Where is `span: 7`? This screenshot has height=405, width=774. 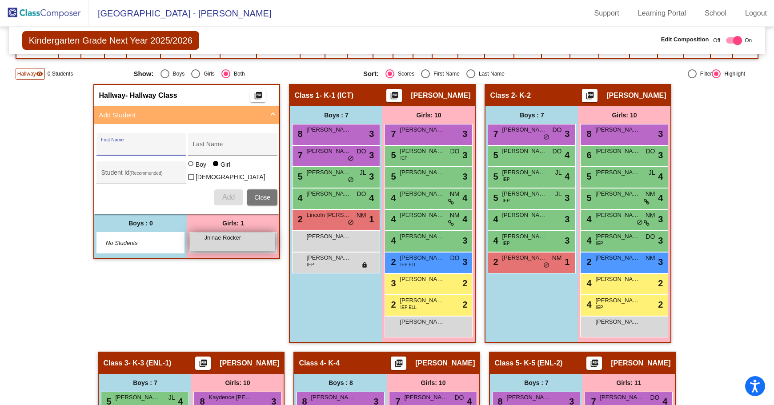 span: 7 is located at coordinates (494, 134).